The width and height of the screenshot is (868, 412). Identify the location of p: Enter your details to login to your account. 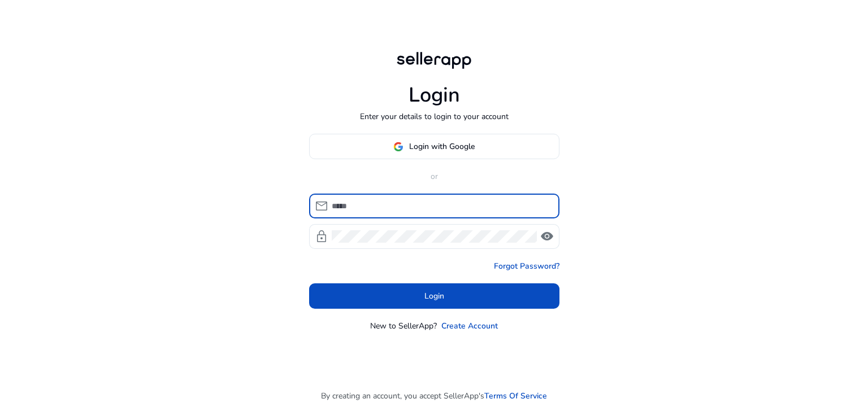
(434, 116).